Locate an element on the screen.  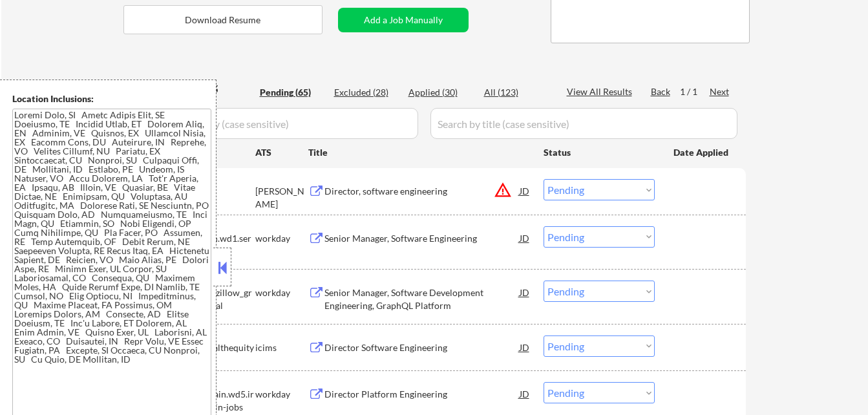
div: Excluded (28) is located at coordinates (366, 92).